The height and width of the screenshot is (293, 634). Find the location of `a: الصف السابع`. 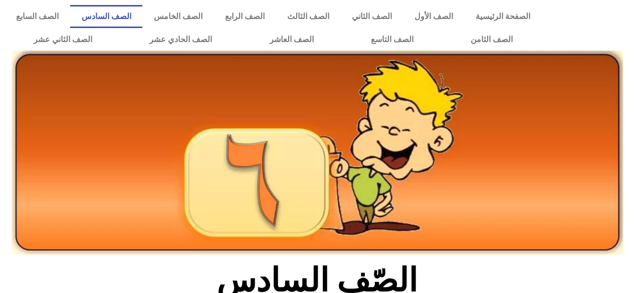

a: الصف السابع is located at coordinates (38, 17).